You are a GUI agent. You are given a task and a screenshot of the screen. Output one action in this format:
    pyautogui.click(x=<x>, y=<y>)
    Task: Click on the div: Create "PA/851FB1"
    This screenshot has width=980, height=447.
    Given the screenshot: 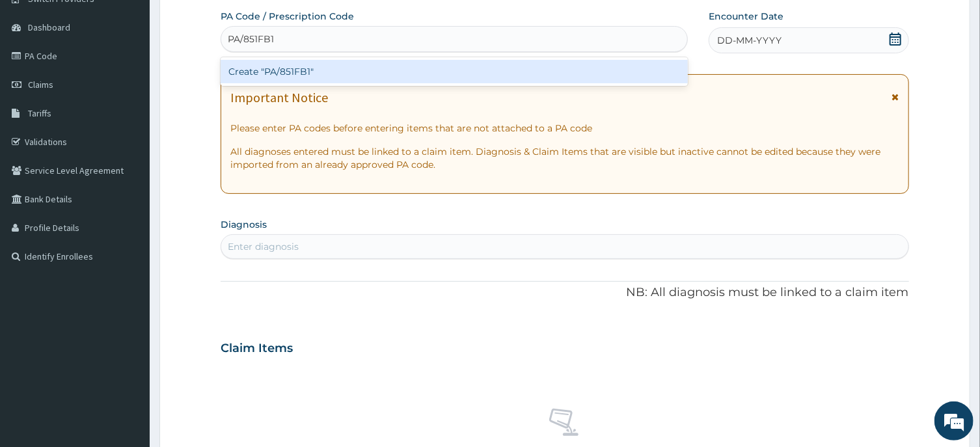 What is the action you would take?
    pyautogui.click(x=454, y=72)
    